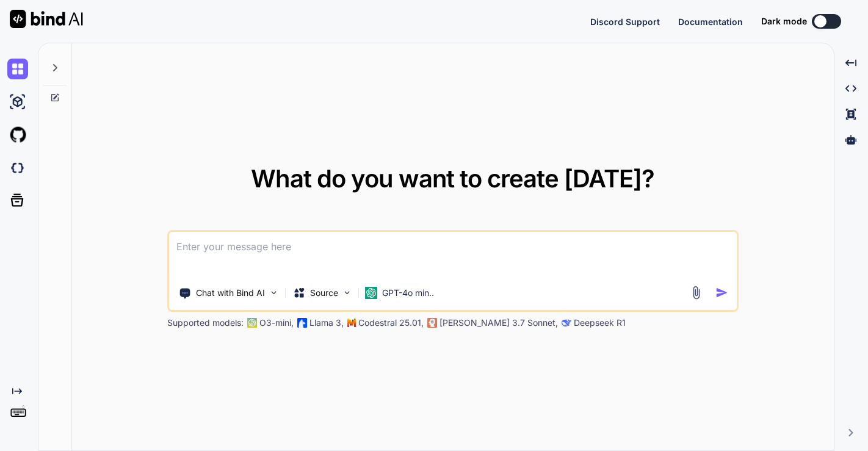 This screenshot has height=451, width=868. What do you see at coordinates (784, 22) in the screenshot?
I see `span: Dark mode` at bounding box center [784, 22].